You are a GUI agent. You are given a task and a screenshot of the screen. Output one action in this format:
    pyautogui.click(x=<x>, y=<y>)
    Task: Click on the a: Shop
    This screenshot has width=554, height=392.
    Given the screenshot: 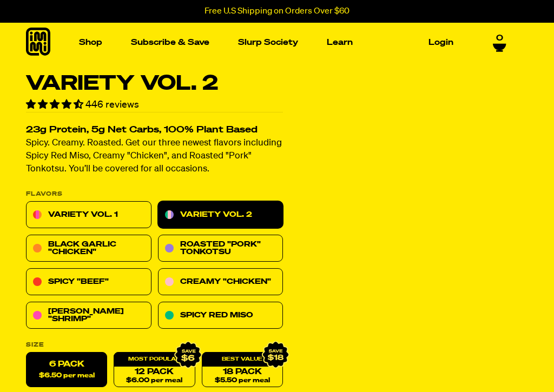 What is the action you would take?
    pyautogui.click(x=90, y=42)
    